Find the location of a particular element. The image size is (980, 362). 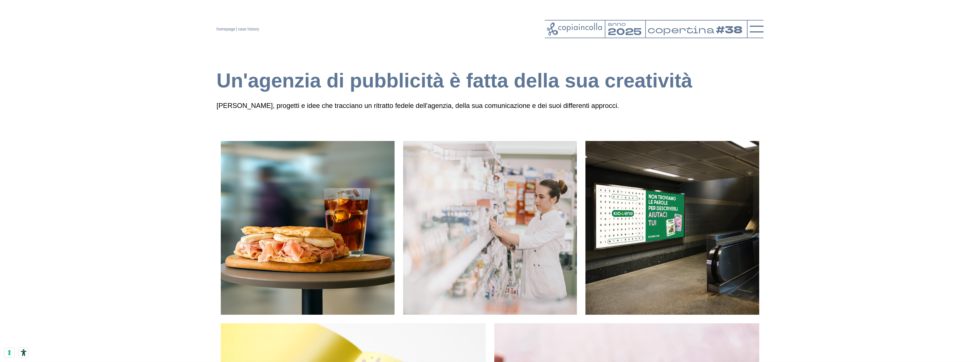

button: Le tue preferenze relative al consenso per le tecnologie di tracciamento is located at coordinates (10, 353).